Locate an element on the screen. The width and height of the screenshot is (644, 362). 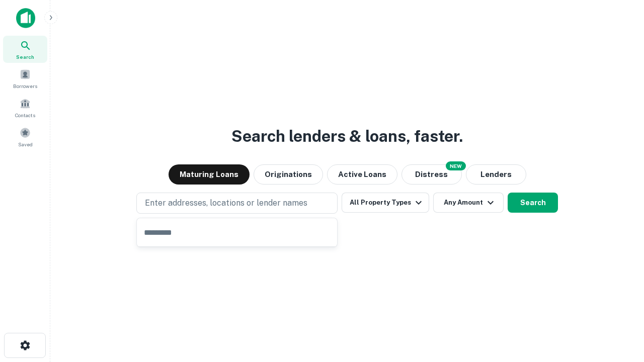
a: Saved is located at coordinates (25, 136).